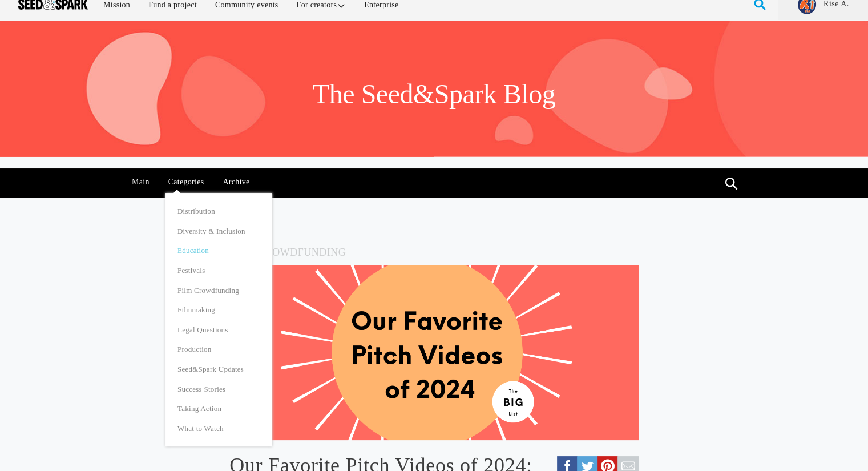 The width and height of the screenshot is (868, 471). What do you see at coordinates (219, 271) in the screenshot?
I see `a: Festivals` at bounding box center [219, 271].